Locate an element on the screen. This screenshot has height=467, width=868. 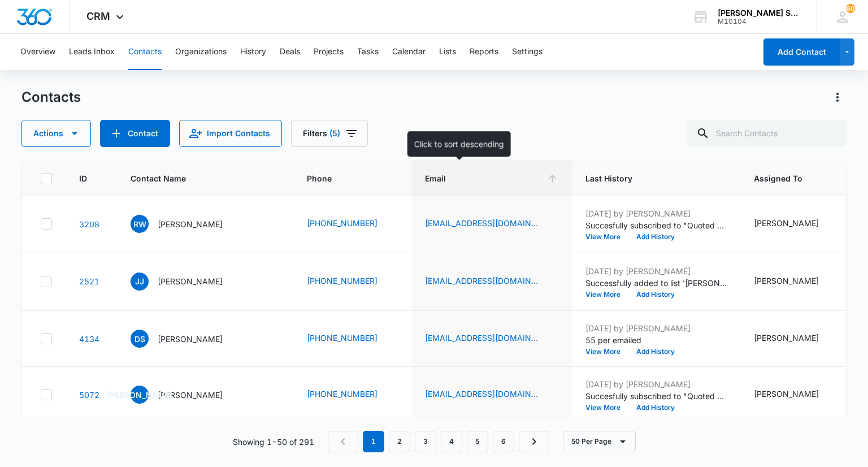
span: CRM is located at coordinates (98, 16).